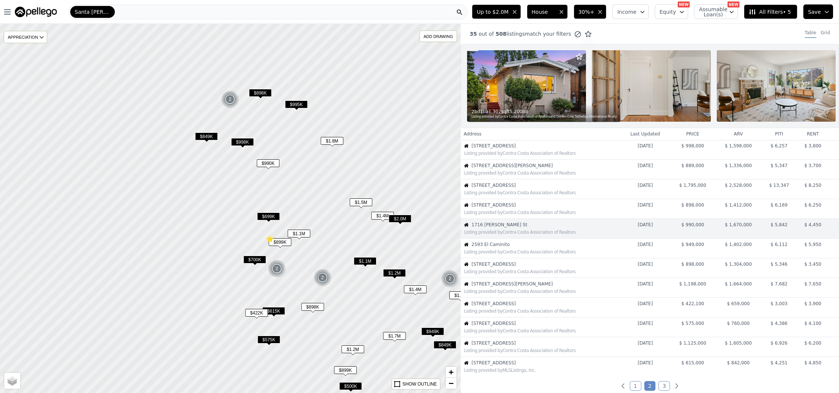  Describe the element at coordinates (542, 370) in the screenshot. I see `div: Listing provided by MLSListings, Inc.` at that location.